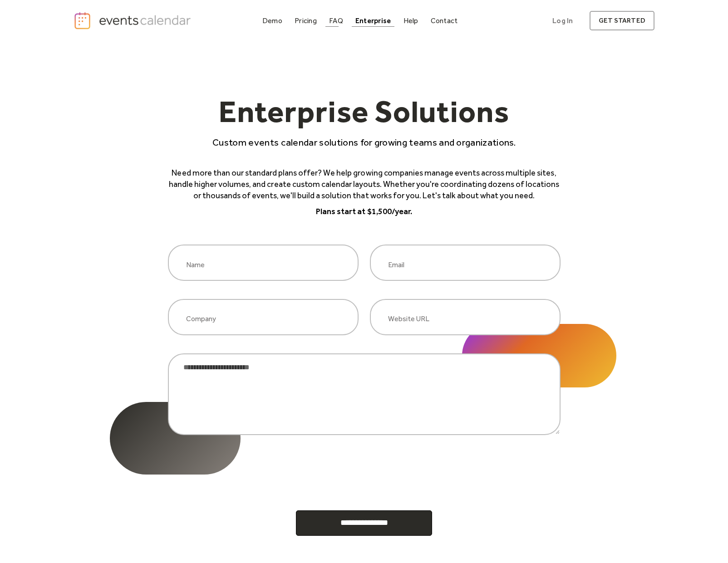  Describe the element at coordinates (364, 116) in the screenshot. I see `h1: Enterprise Solutions` at that location.